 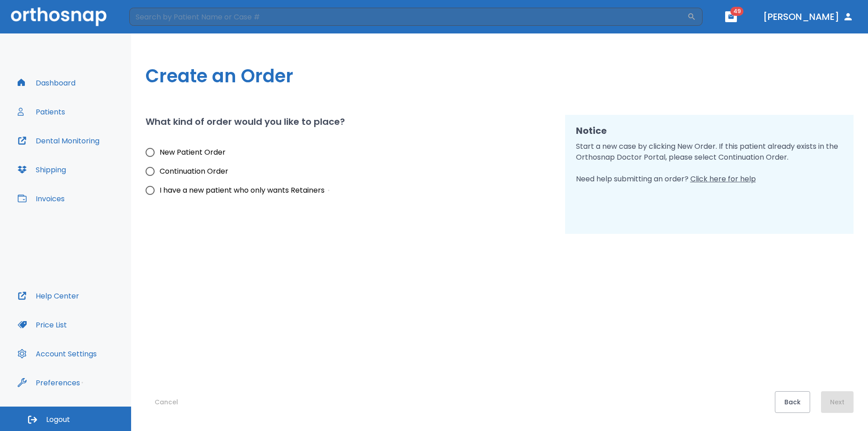 I want to click on button: Dashboard, so click(x=47, y=83).